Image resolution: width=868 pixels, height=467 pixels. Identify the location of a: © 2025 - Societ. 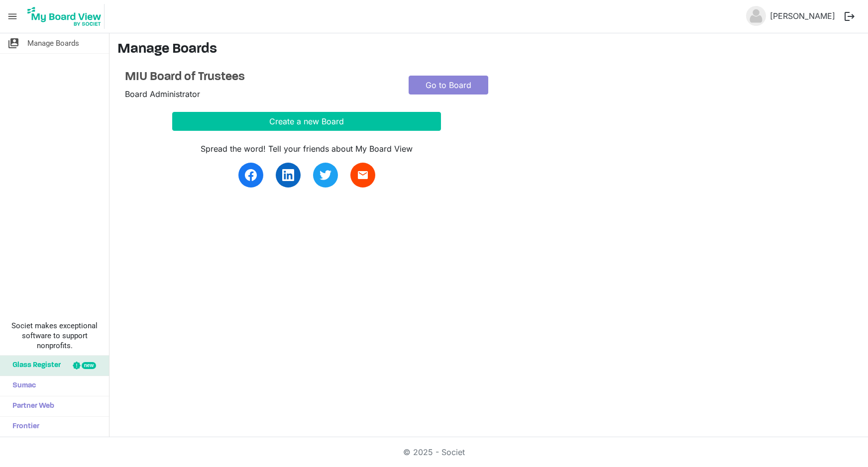
(434, 453).